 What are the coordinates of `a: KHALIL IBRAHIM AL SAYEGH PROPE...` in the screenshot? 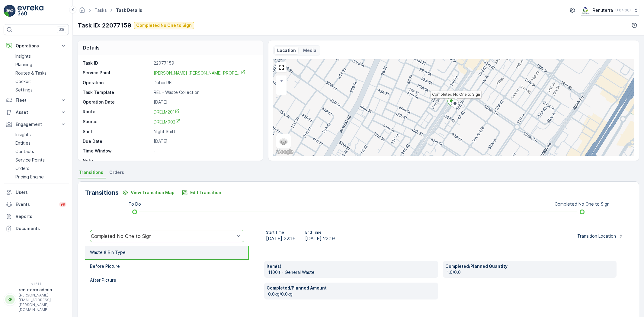 It's located at (199, 73).